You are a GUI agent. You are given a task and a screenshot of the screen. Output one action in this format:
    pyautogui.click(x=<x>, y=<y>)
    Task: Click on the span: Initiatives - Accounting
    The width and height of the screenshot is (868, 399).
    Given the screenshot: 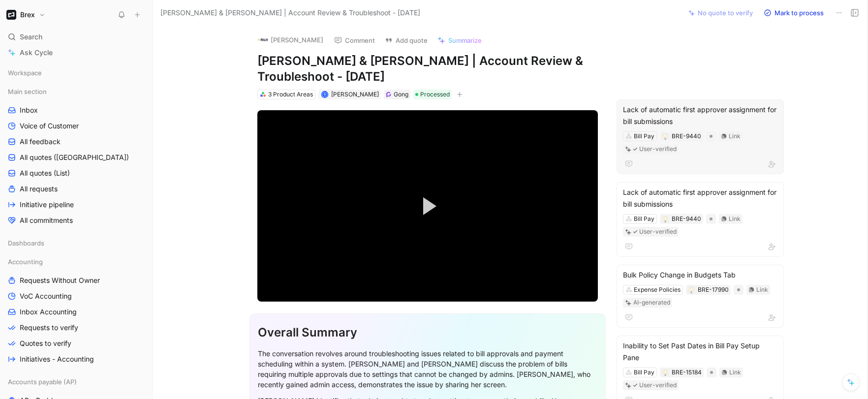 What is the action you would take?
    pyautogui.click(x=57, y=359)
    